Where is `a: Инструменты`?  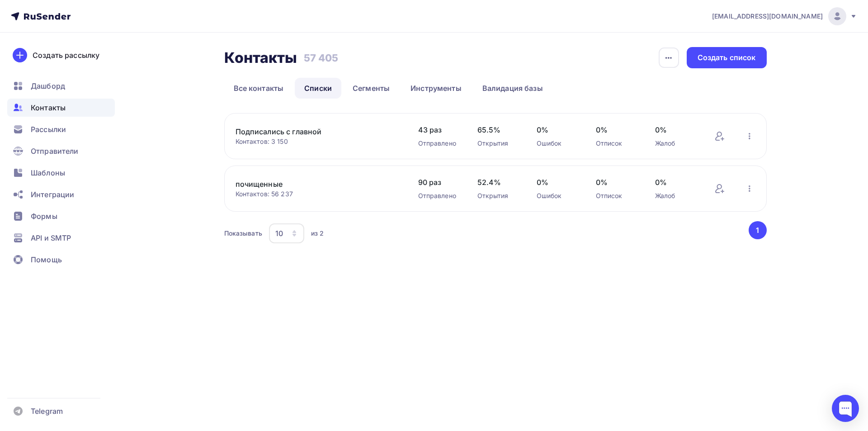 a: Инструменты is located at coordinates (436, 88).